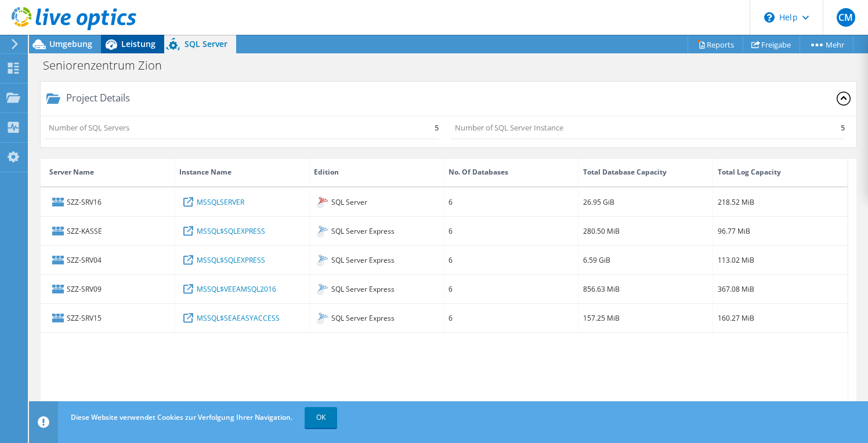 The width and height of the screenshot is (868, 443). What do you see at coordinates (72, 172) in the screenshot?
I see `div: Server Name` at bounding box center [72, 172].